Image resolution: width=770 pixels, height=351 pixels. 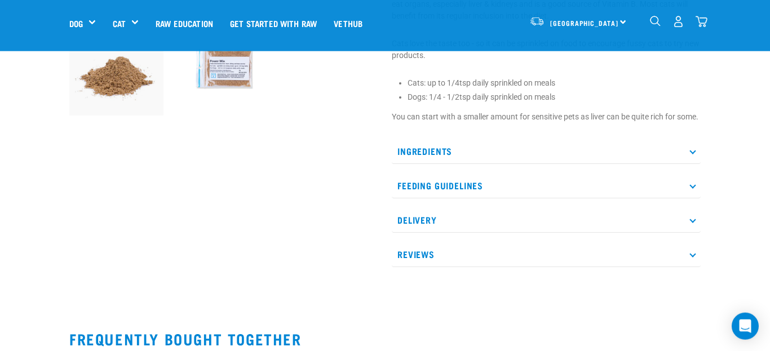 I want to click on p: Feeding Guidelines, so click(x=546, y=185).